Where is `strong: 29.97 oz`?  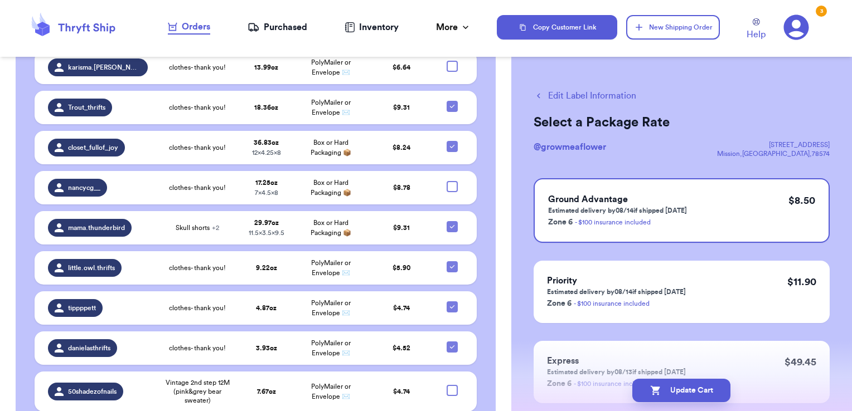 strong: 29.97 oz is located at coordinates (266, 223).